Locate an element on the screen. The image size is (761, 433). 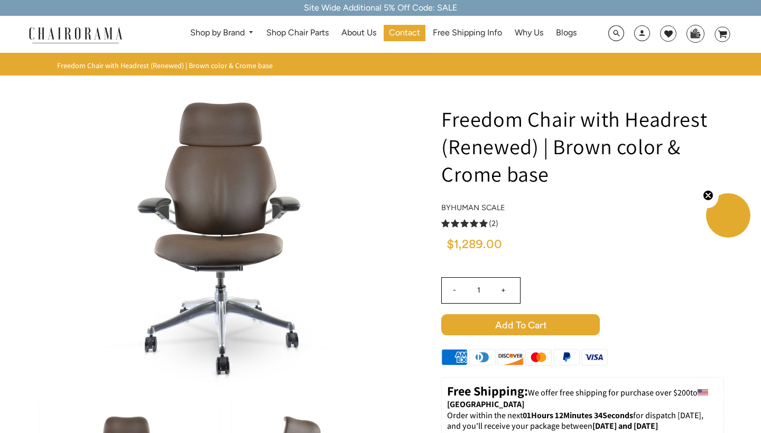
div: Close teaser is located at coordinates (728, 217).